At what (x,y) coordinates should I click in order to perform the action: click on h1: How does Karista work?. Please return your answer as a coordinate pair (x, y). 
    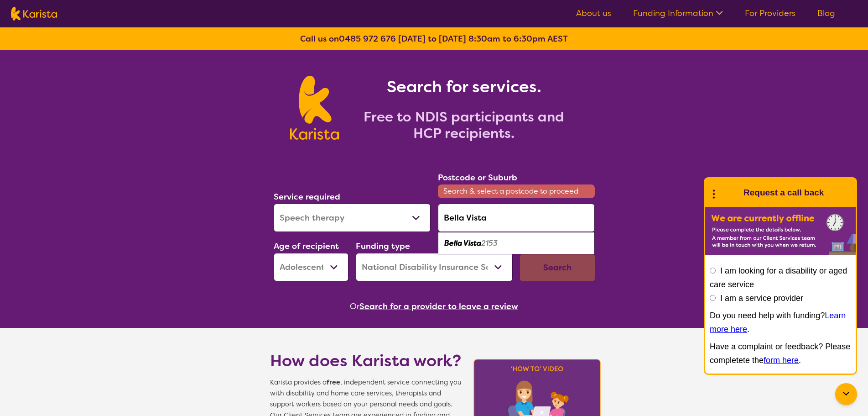
    Looking at the image, I should click on (366, 361).